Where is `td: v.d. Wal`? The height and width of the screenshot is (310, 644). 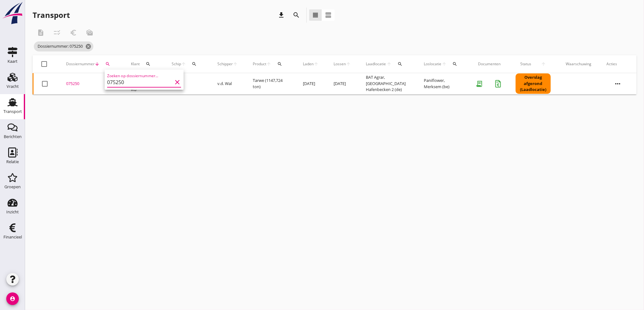 td: v.d. Wal is located at coordinates (228, 84).